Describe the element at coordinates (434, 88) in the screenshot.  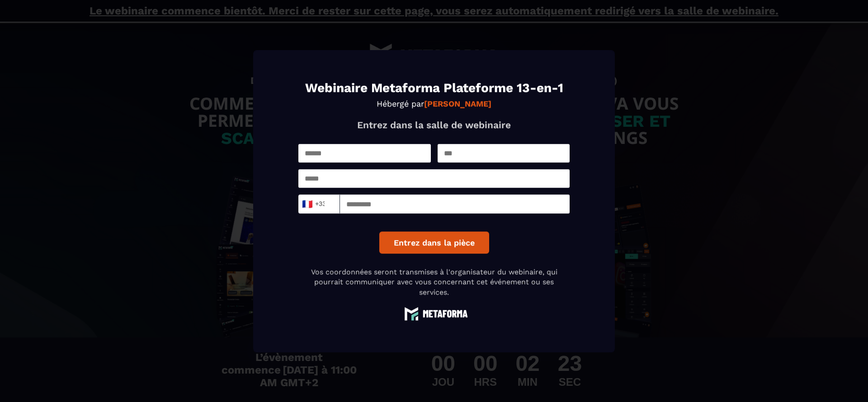
I see `h1: Webinaire Metaforma Plateforme 13-en-1` at that location.